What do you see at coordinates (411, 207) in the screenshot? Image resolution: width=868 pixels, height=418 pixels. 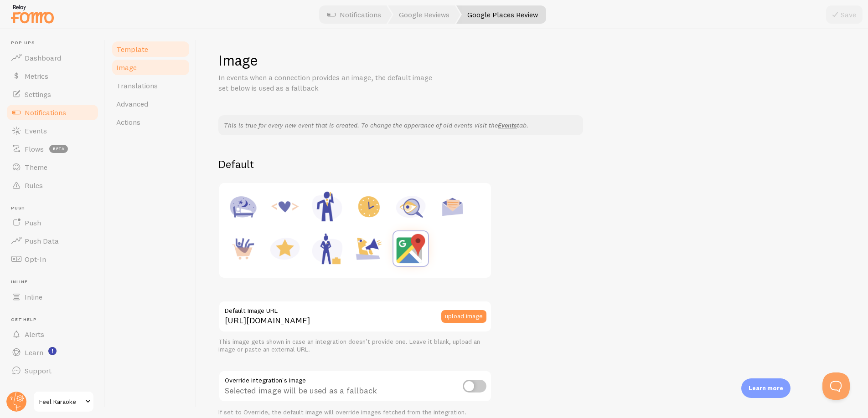 I see `img: Inquiry` at bounding box center [411, 207].